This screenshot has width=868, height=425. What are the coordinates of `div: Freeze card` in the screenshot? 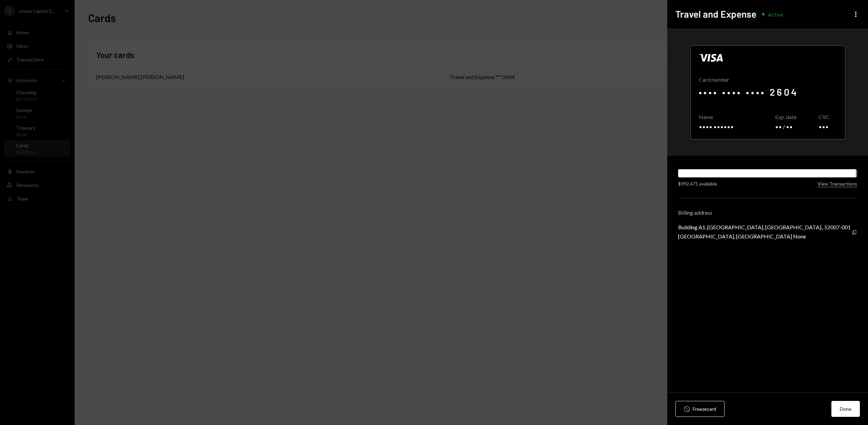 It's located at (704, 409).